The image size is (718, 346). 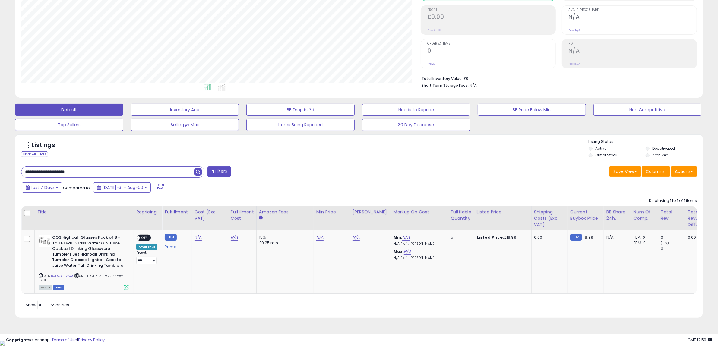 I want to click on div: Amazon Fees, so click(x=285, y=212).